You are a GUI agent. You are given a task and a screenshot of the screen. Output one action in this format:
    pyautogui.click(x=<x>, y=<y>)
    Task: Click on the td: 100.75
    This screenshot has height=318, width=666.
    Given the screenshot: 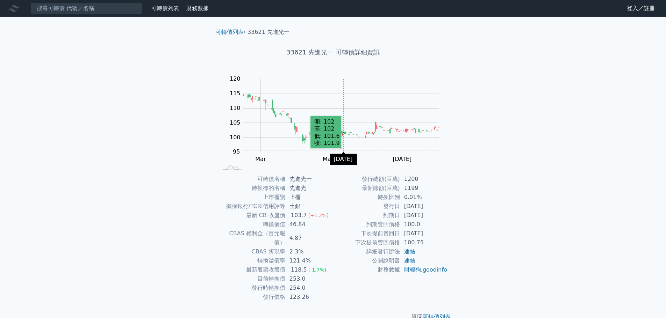 What is the action you would take?
    pyautogui.click(x=424, y=243)
    